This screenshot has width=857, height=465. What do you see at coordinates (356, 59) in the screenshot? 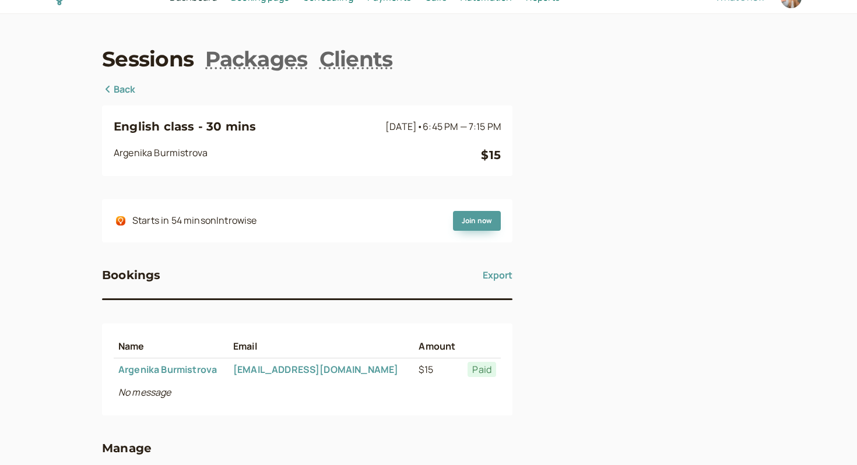
I see `a: Clients` at bounding box center [356, 59].